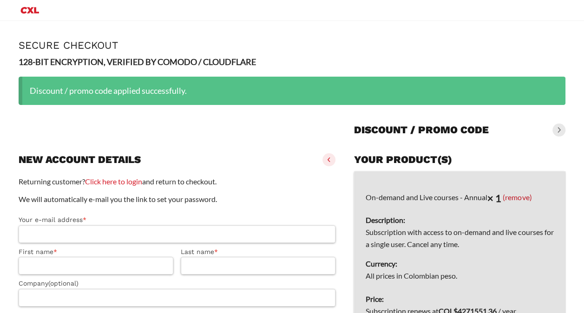  What do you see at coordinates (96, 252) in the screenshot?
I see `label: First name` at bounding box center [96, 252].